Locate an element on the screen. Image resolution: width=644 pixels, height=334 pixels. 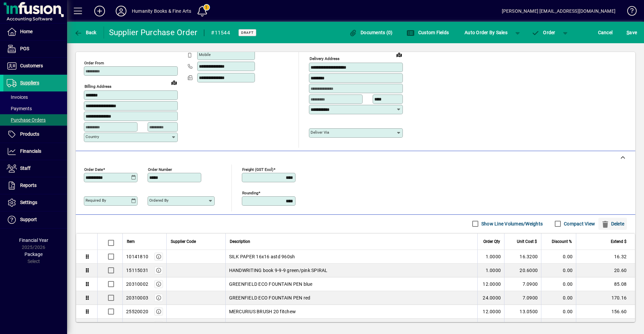
span: Documents (0) is located at coordinates (371, 33).